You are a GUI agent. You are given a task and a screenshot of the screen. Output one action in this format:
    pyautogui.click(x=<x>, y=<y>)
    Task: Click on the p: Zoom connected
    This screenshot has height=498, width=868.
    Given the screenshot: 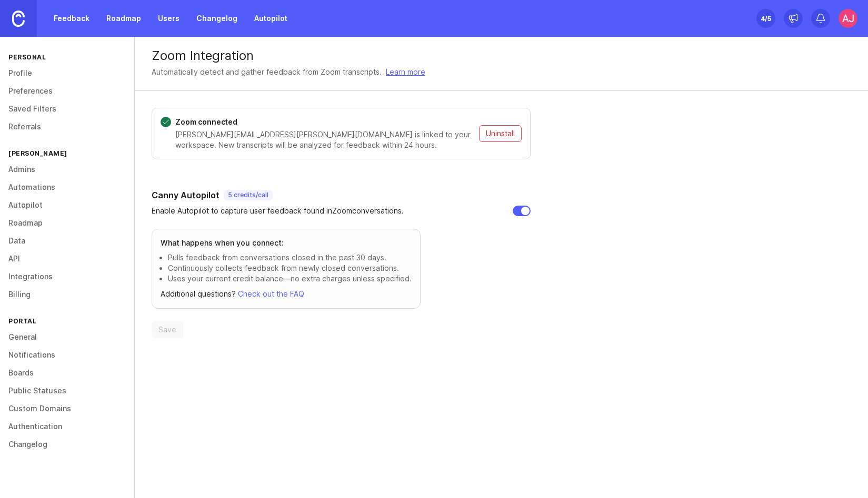 What is the action you would take?
    pyautogui.click(x=324, y=122)
    